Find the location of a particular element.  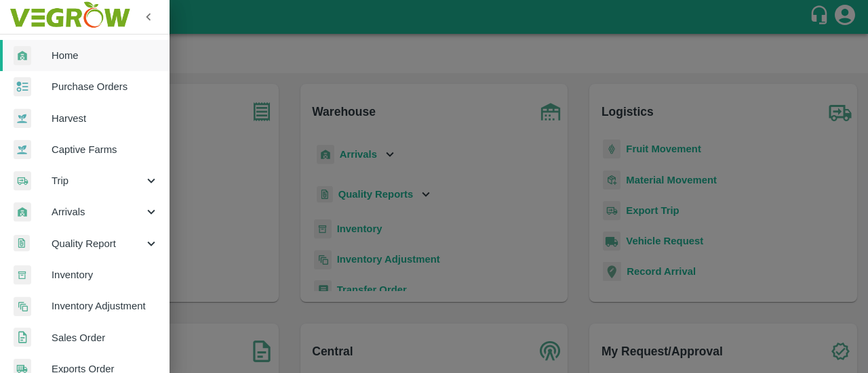

span: Trip is located at coordinates (97, 181).